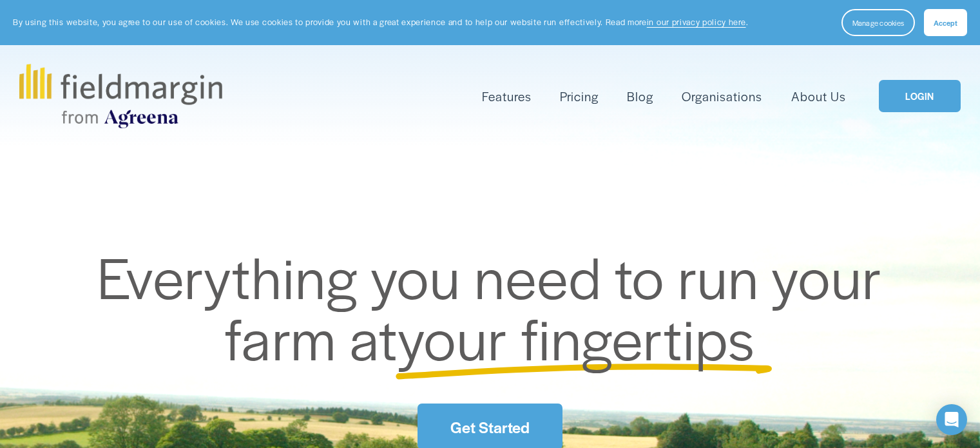 Image resolution: width=980 pixels, height=448 pixels. Describe the element at coordinates (920, 96) in the screenshot. I see `a: LOGIN` at that location.